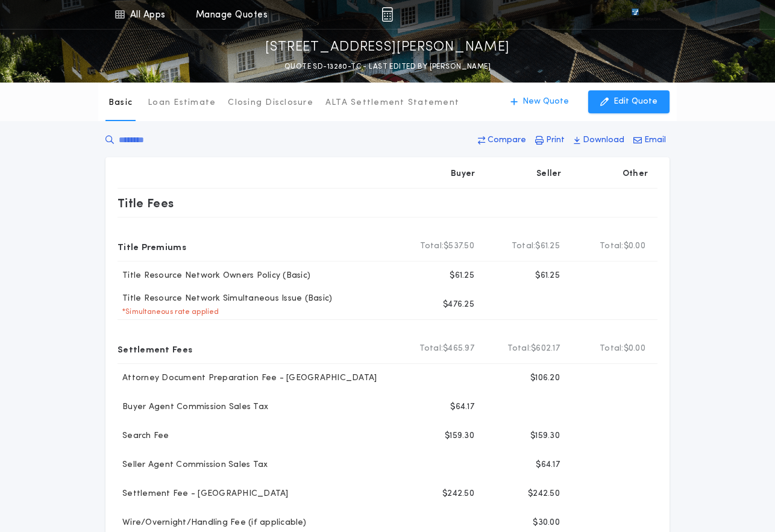 This screenshot has height=532, width=775. I want to click on p: Search Fee, so click(143, 436).